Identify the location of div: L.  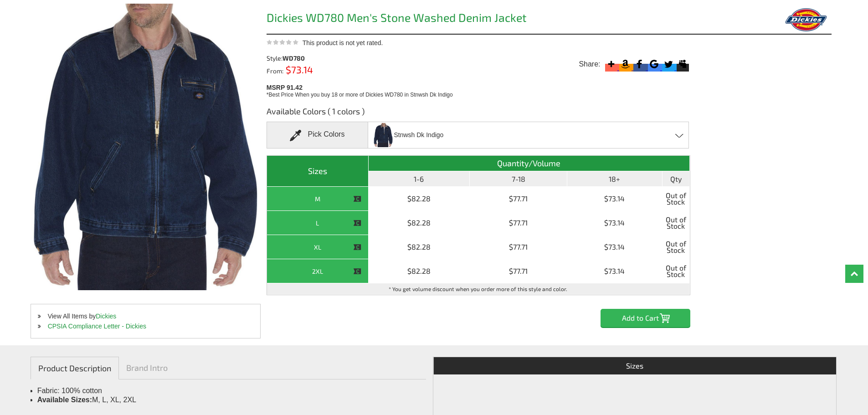
(318, 223).